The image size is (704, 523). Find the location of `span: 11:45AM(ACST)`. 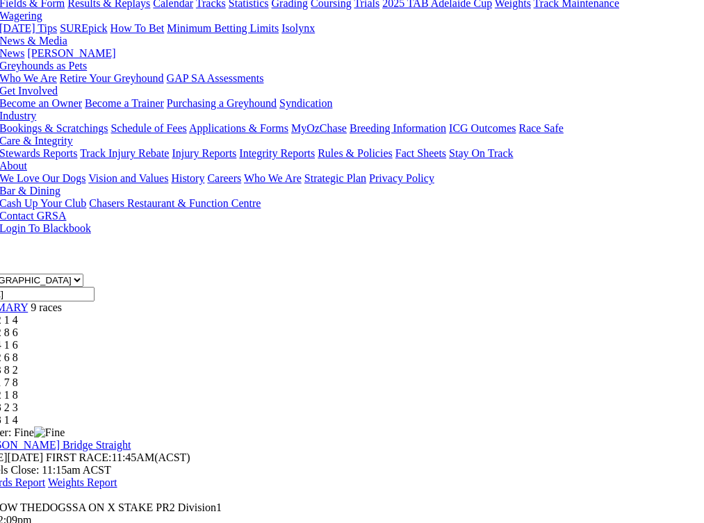

span: 11:45AM(ACST) is located at coordinates (118, 457).